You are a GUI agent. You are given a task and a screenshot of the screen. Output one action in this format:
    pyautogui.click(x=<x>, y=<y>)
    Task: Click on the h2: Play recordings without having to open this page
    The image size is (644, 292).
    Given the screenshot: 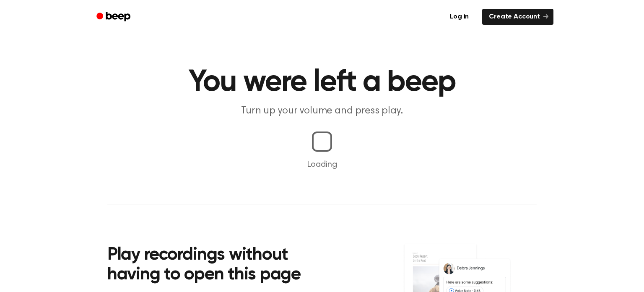 What is the action you would take?
    pyautogui.click(x=220, y=265)
    